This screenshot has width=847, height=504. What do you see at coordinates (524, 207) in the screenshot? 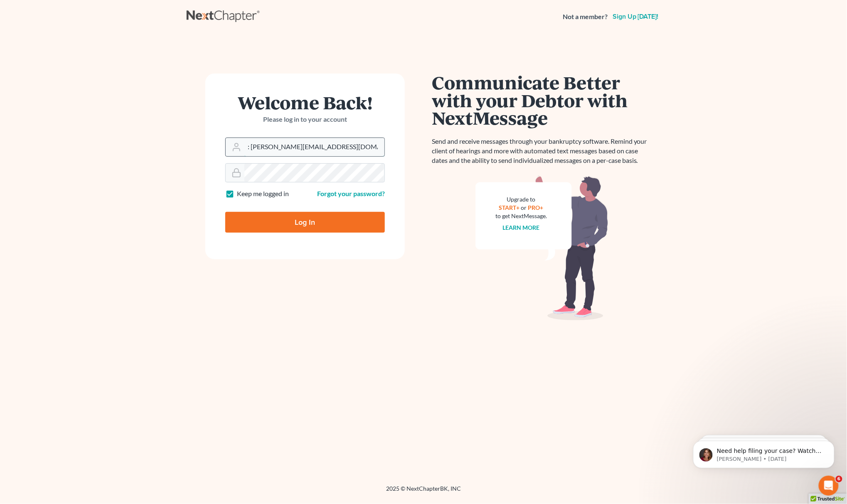
I see `span: or` at bounding box center [524, 207].